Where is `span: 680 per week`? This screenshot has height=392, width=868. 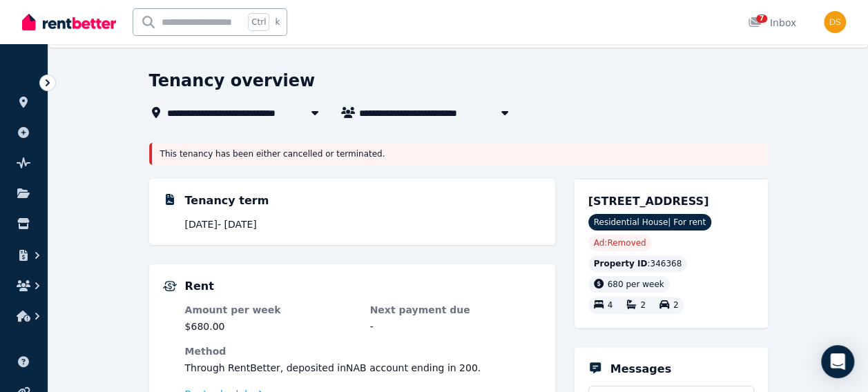
span: 680 per week is located at coordinates (636, 284).